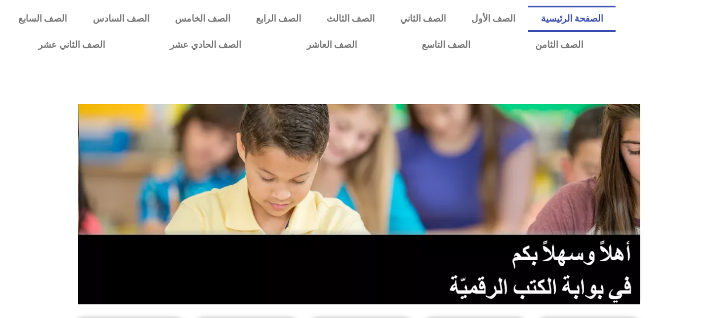  What do you see at coordinates (278, 19) in the screenshot?
I see `a: الصف الرابع` at bounding box center [278, 19].